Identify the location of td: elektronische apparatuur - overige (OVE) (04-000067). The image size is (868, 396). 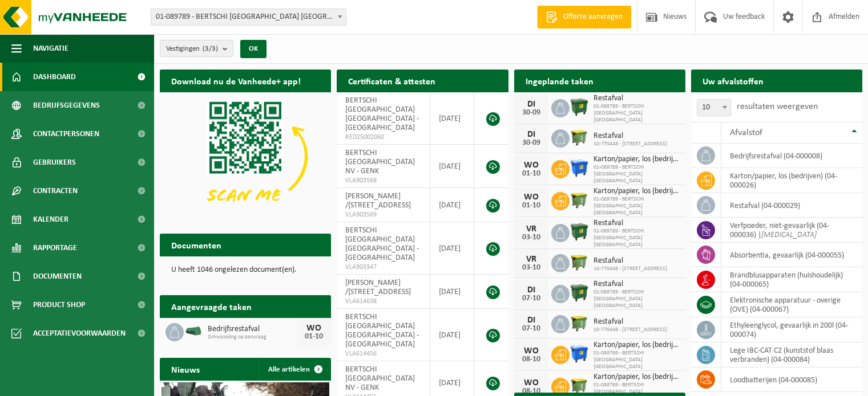
(792, 305).